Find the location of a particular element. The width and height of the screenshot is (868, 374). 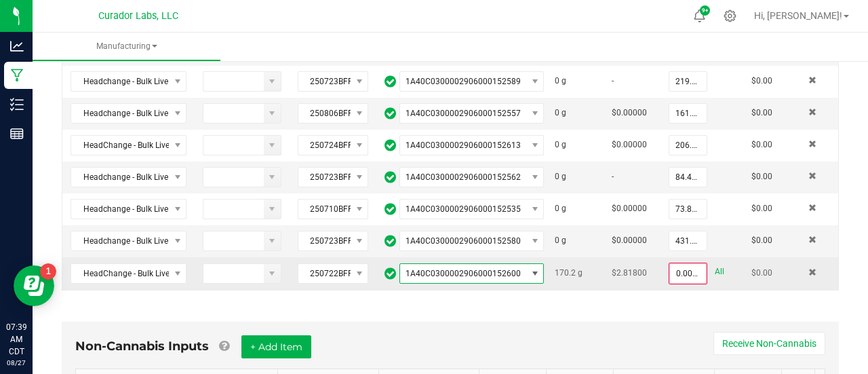

span: HeadChange - Bulk Live Rosin Pucks - Ghost Train Haze is located at coordinates (120, 145).